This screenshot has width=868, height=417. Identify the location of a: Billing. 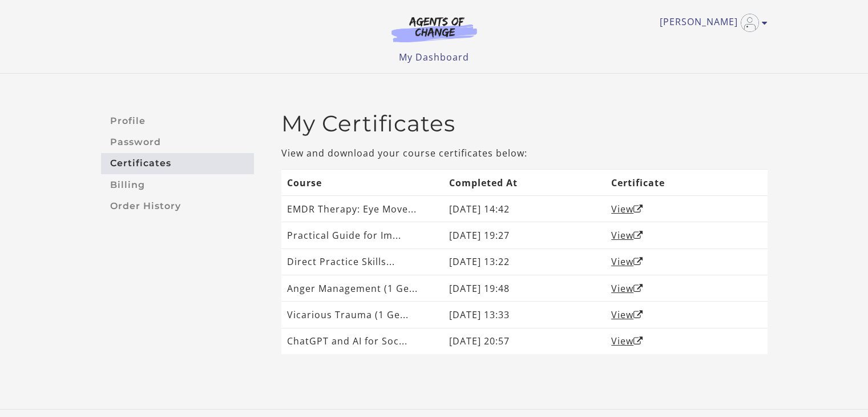
(177, 185).